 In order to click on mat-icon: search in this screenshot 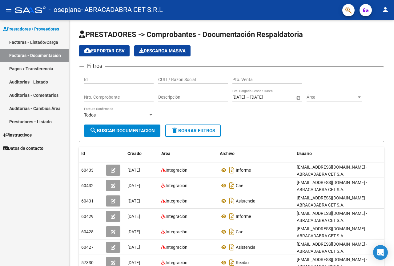, I will do `click(93, 130)`.